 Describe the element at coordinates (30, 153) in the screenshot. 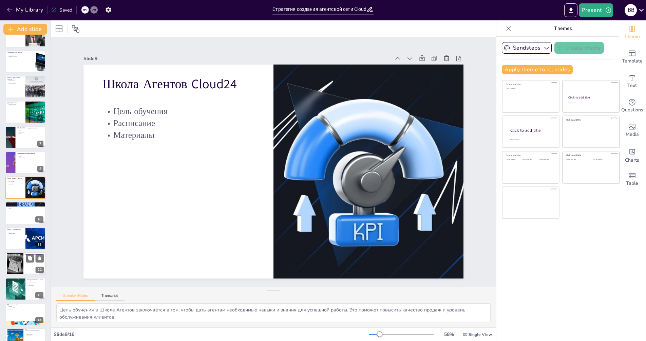

I see `p: Мотивация и формулы выплат` at that location.